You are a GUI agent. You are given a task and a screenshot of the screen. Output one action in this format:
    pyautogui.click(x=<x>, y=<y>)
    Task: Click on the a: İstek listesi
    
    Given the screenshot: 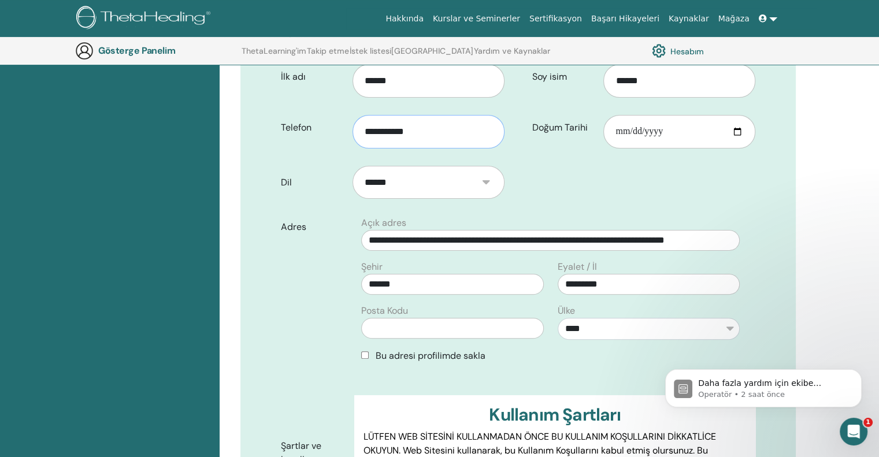 What is the action you would take?
    pyautogui.click(x=370, y=55)
    